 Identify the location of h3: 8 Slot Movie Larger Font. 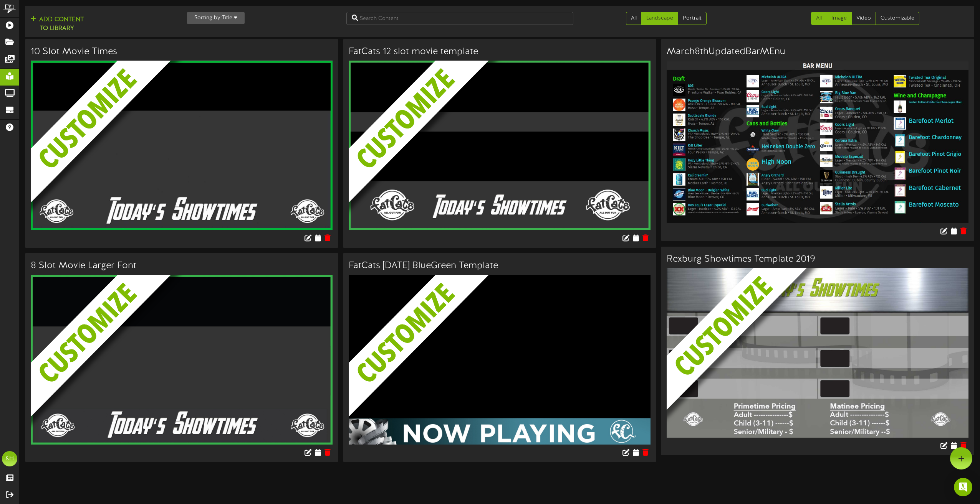
(182, 266).